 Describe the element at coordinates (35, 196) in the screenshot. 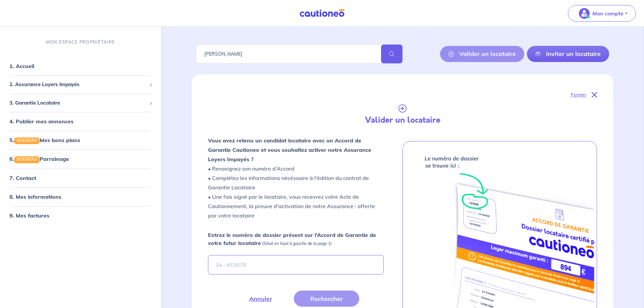

I see `a: 8. Mes informations` at that location.